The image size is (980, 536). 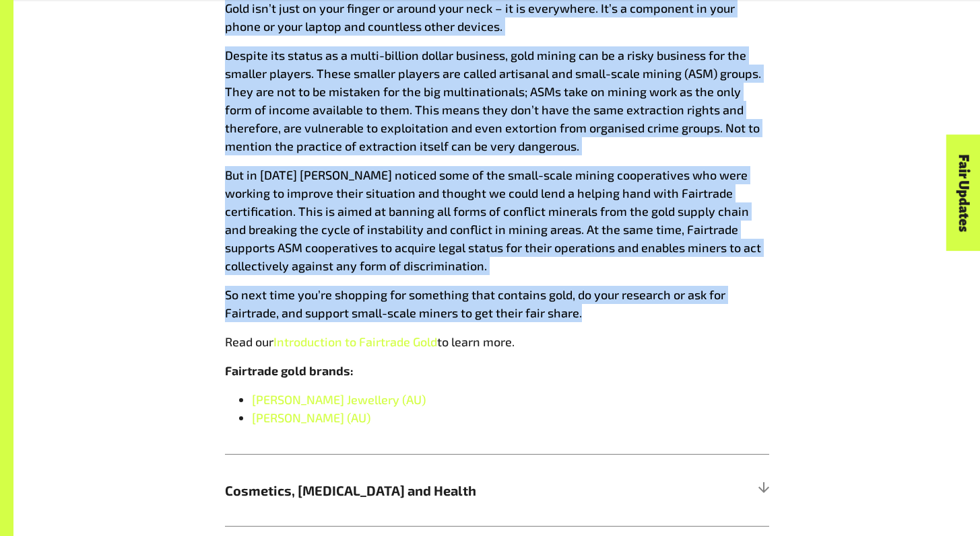 What do you see at coordinates (493, 100) in the screenshot?
I see `span: Despite its status as a multi-billion dollar business, gold mining can be a risky business for th...` at bounding box center [493, 100].